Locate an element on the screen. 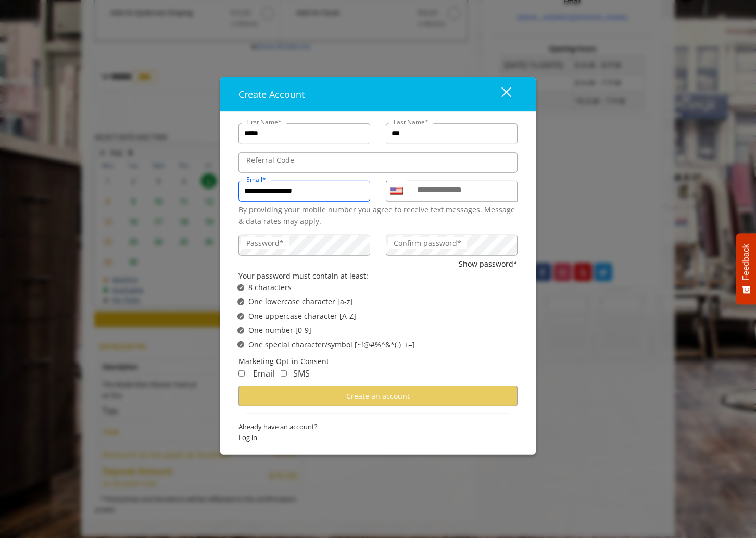 Image resolution: width=756 pixels, height=538 pixels. span: One number [0-9] is located at coordinates (280, 330).